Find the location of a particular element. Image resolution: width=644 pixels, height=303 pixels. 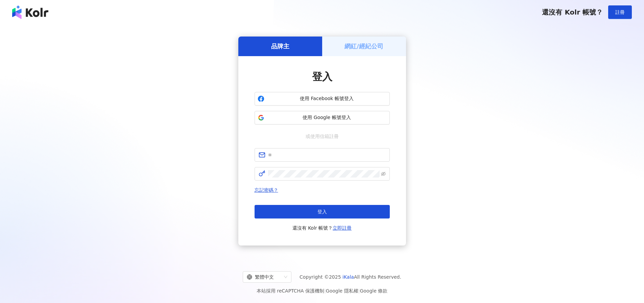

span: 使用 Facebook 帳號登入 is located at coordinates (327, 99).